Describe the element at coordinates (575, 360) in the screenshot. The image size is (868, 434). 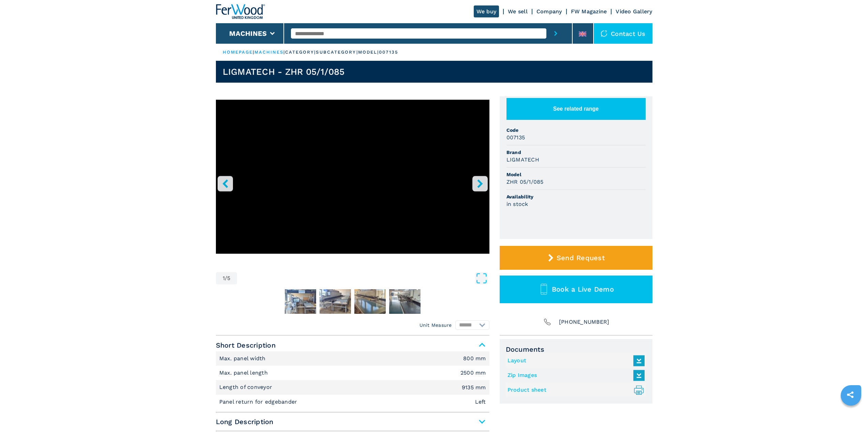
I see `a: Layout` at that location.